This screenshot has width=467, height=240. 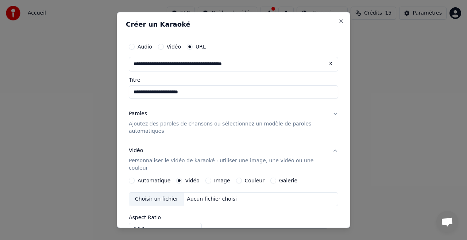 What do you see at coordinates (138, 114) in the screenshot?
I see `div: Paroles` at bounding box center [138, 114].